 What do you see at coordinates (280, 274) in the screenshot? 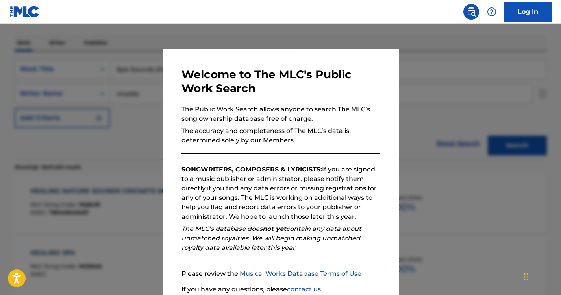
I see `p: Please review the` at bounding box center [280, 274].